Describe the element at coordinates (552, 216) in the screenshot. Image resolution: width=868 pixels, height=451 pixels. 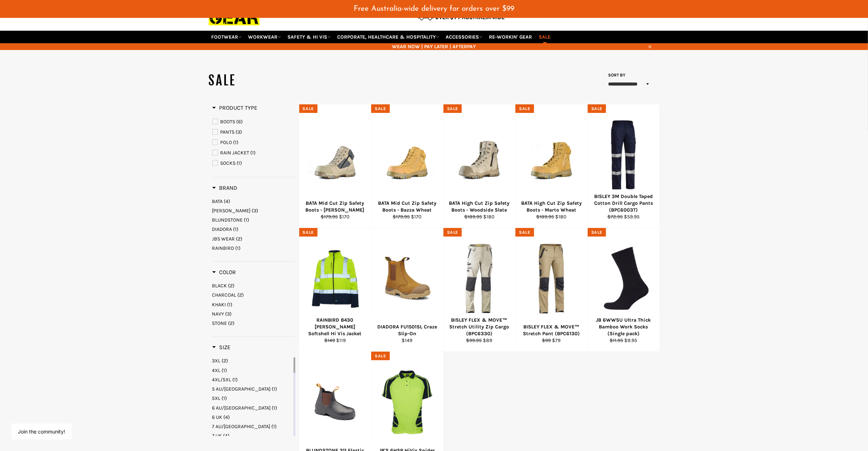
I see `div: $180` at that location.